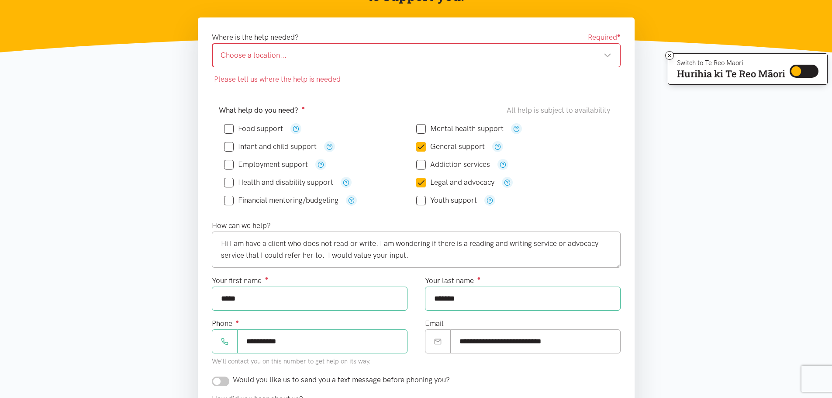  Describe the element at coordinates (262, 110) in the screenshot. I see `label: What help do you need?` at that location.